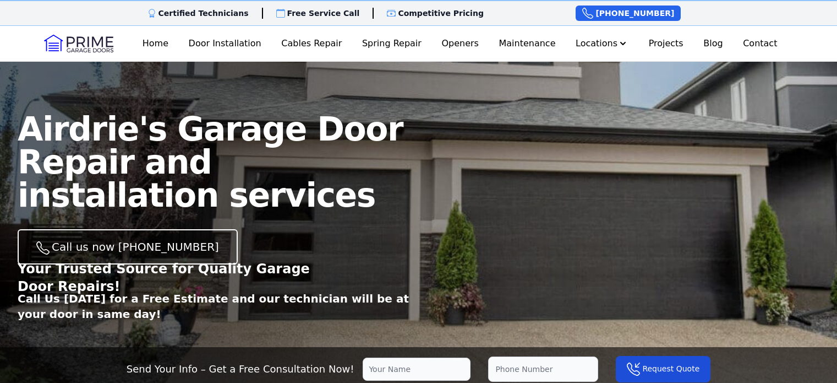  What do you see at coordinates (441, 13) in the screenshot?
I see `p: Competitive Pricing` at bounding box center [441, 13].